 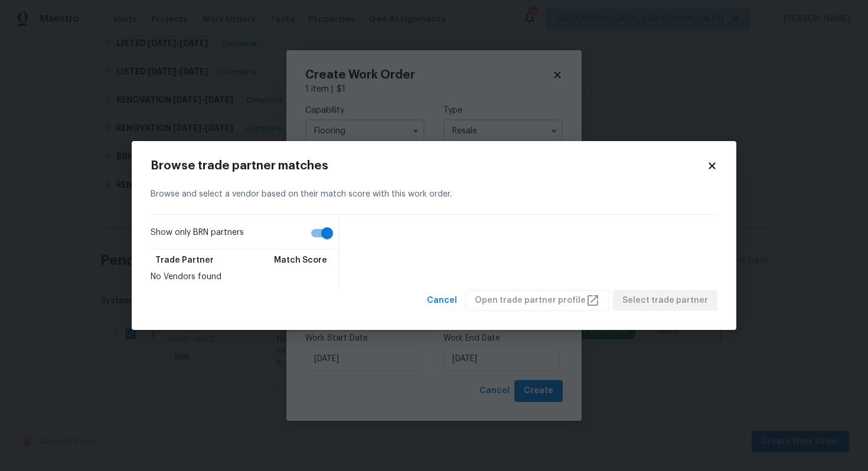 I want to click on div: Browse and select a vendor based on their match score with this work order., so click(x=434, y=194).